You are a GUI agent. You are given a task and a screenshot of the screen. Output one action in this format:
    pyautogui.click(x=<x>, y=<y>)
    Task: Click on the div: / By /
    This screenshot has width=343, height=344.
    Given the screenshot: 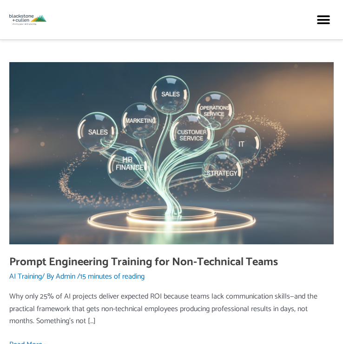 What is the action you would take?
    pyautogui.click(x=171, y=277)
    